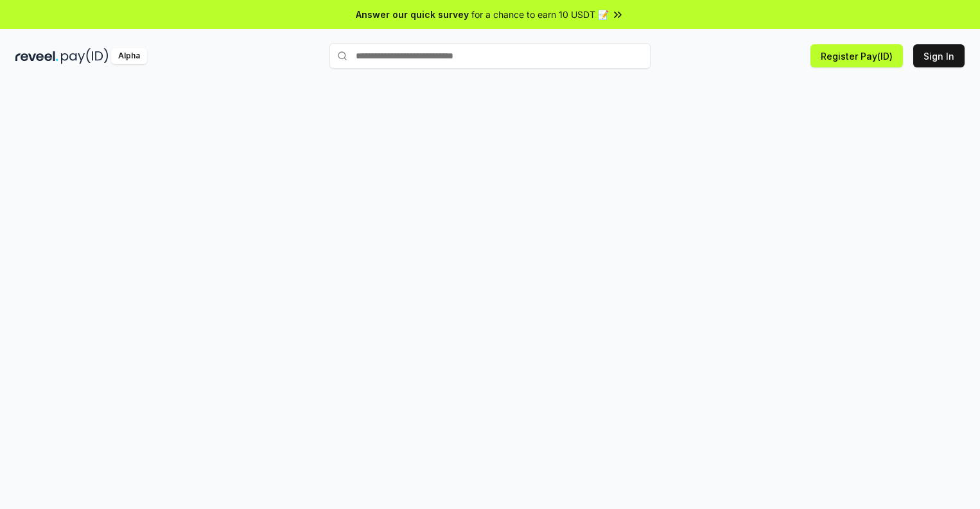 This screenshot has height=509, width=980. Describe the element at coordinates (939, 56) in the screenshot. I see `button: Sign In` at that location.